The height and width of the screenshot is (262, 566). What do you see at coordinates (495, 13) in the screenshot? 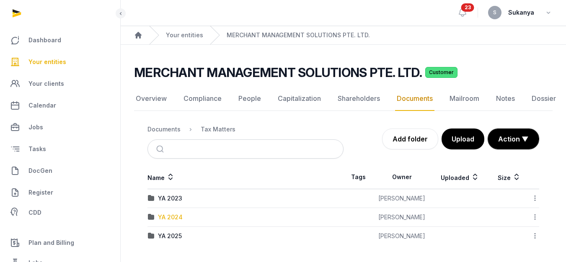
I see `button: S` at bounding box center [495, 13].